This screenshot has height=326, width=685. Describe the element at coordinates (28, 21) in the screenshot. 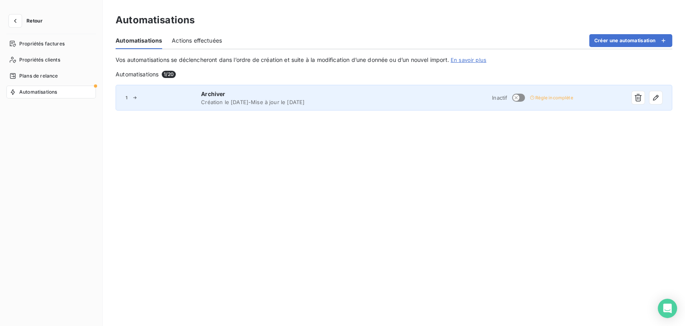

I see `button: Retour` at that location.